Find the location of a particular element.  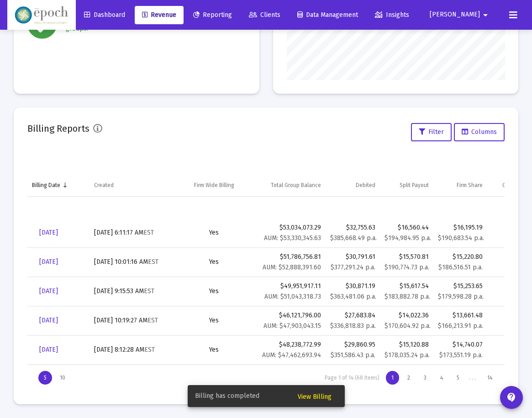

button: Filter is located at coordinates (431, 132).